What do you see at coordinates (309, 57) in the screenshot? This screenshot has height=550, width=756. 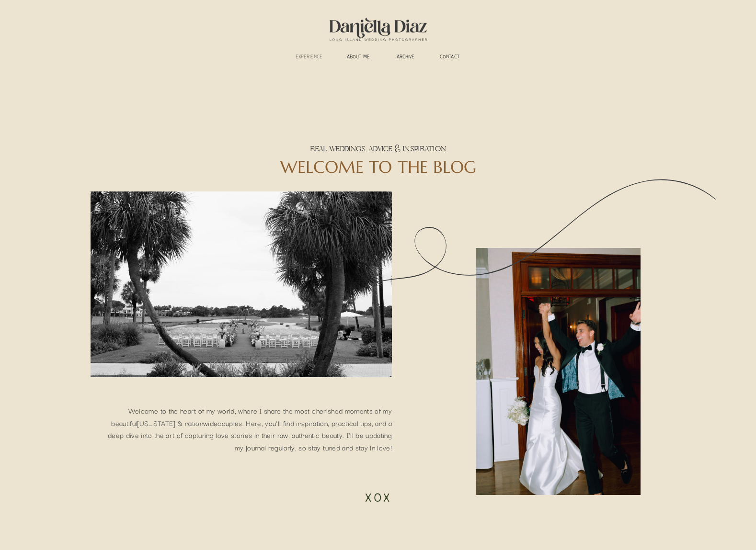 I see `a: experience` at bounding box center [309, 57].